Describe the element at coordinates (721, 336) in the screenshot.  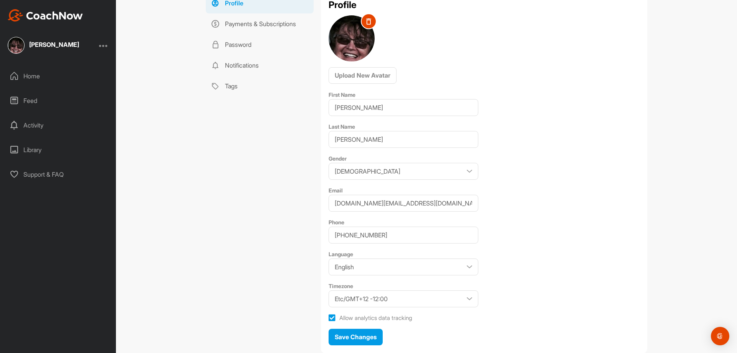
I see `div: Open Intercom Messenger` at that location.